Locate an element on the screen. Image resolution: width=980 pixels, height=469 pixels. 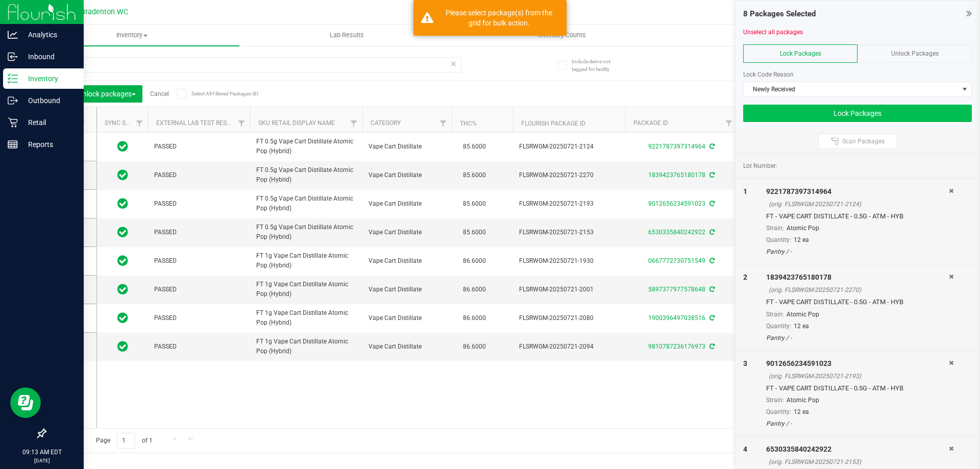
a: Inventory is located at coordinates (132, 36).